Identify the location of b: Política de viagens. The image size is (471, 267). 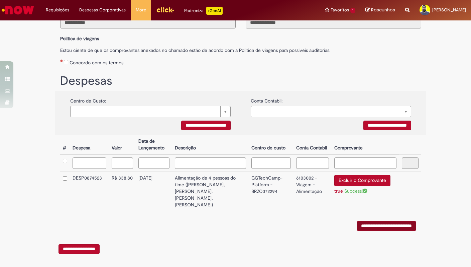
(80, 38).